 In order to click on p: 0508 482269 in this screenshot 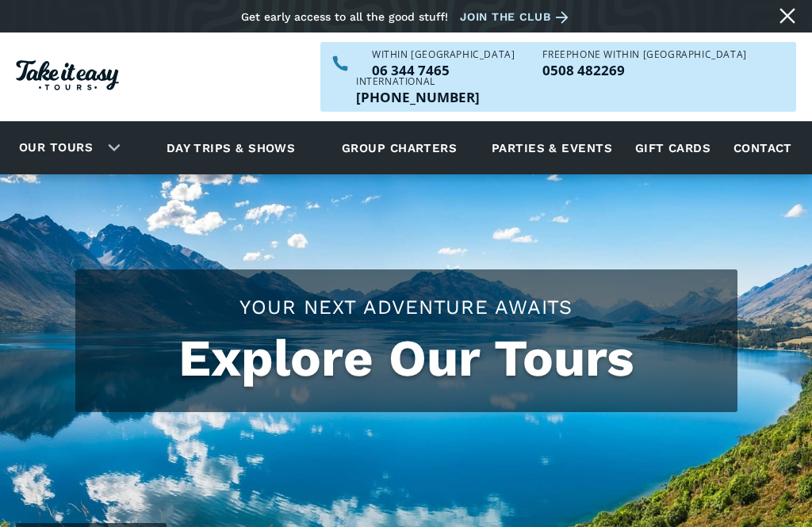, I will do `click(644, 70)`.